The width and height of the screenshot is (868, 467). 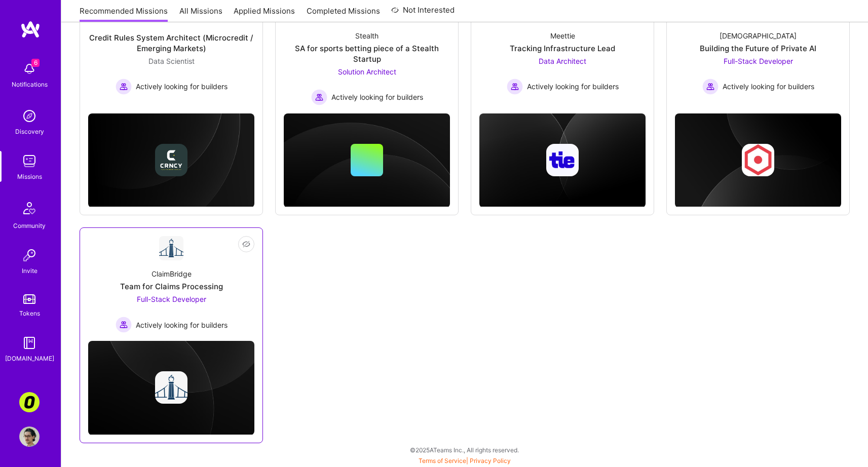 What do you see at coordinates (171, 61) in the screenshot?
I see `span: Data Scientist` at bounding box center [171, 61].